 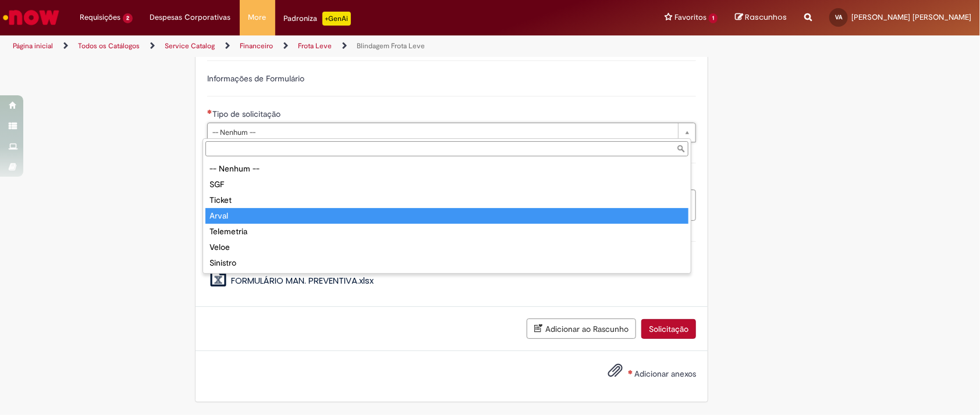 I want to click on div: Veloe, so click(x=447, y=247).